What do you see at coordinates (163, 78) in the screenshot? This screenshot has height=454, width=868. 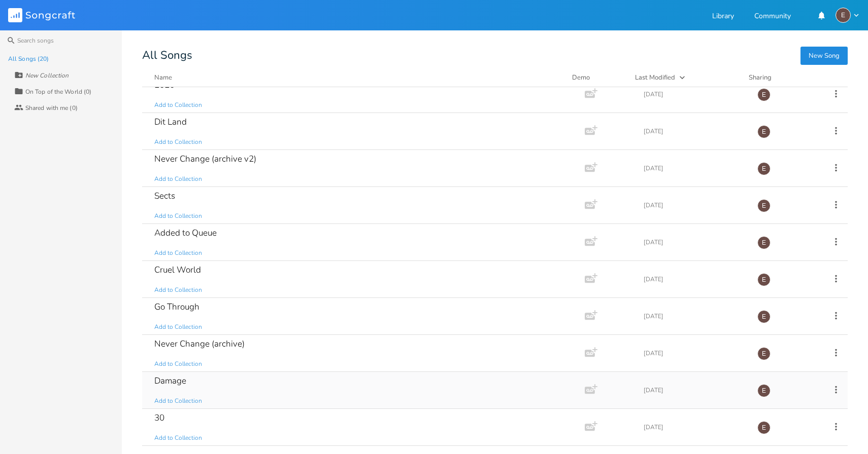 I see `div: Name` at bounding box center [163, 78].